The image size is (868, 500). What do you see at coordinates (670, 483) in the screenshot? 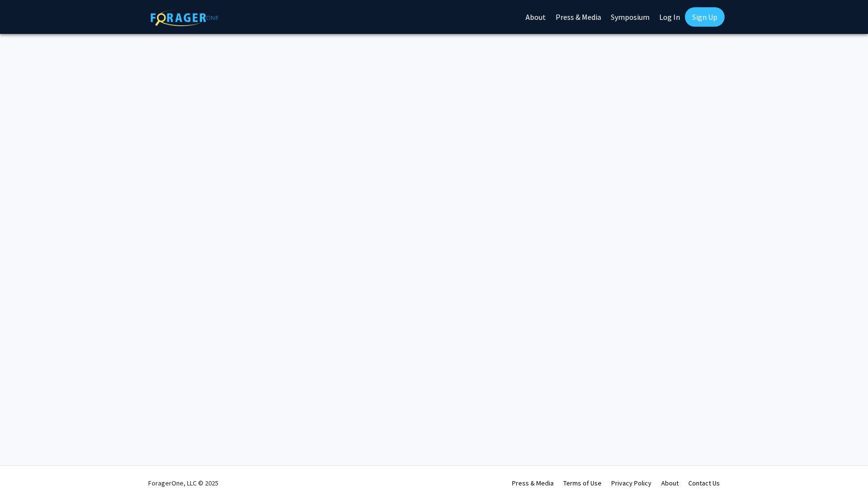
I see `a: About` at bounding box center [670, 483].